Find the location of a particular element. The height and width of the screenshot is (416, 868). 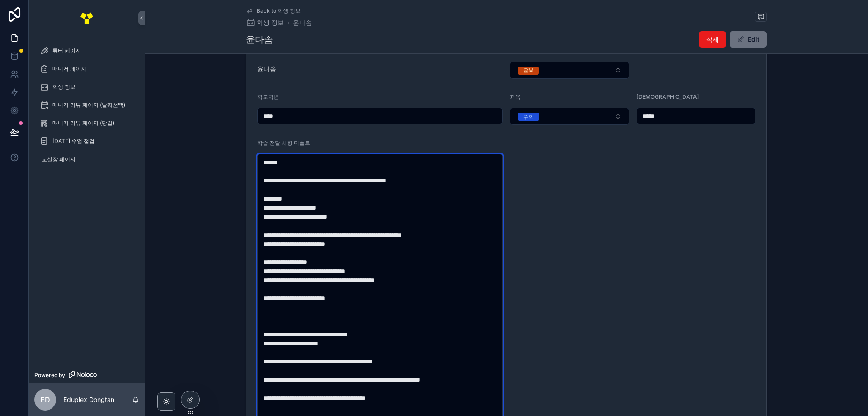

span: 매니저 리뷰 페이지 (날짜선택) is located at coordinates (89, 105).